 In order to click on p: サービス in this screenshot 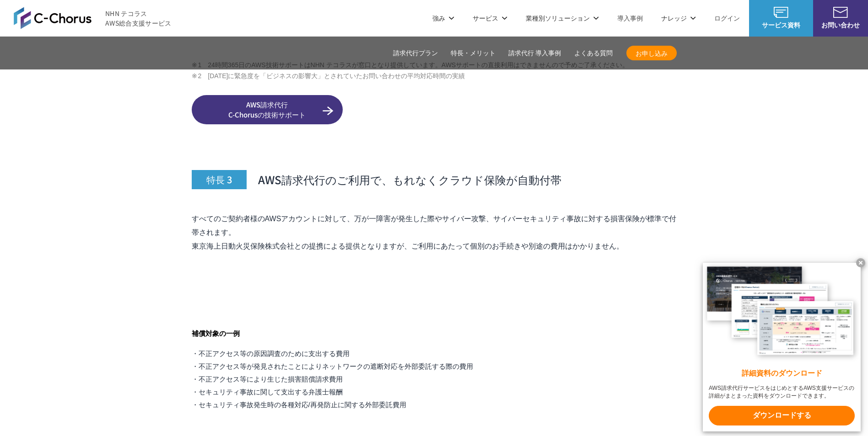, I will do `click(490, 18)`.